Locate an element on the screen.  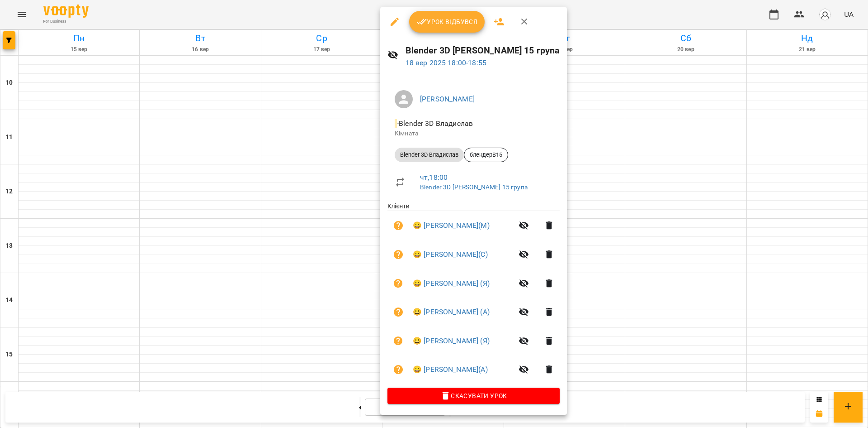
button: Скасувати Урок is located at coordinates (474, 396).